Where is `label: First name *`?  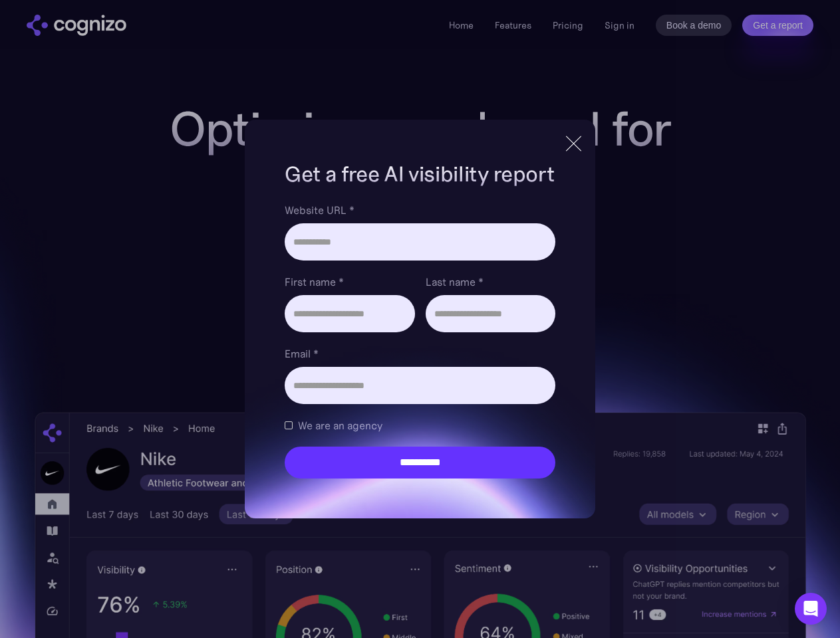 label: First name * is located at coordinates (349, 282).